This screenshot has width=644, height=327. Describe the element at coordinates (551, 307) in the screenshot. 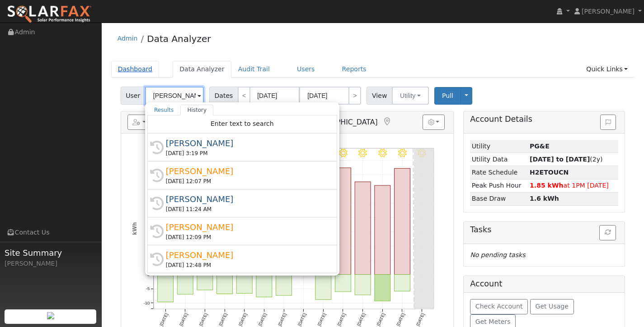

I see `button: Get Usage` at that location.